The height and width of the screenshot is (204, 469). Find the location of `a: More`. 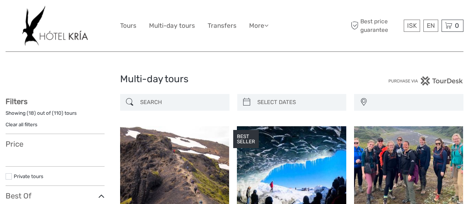

a: More is located at coordinates (259, 26).